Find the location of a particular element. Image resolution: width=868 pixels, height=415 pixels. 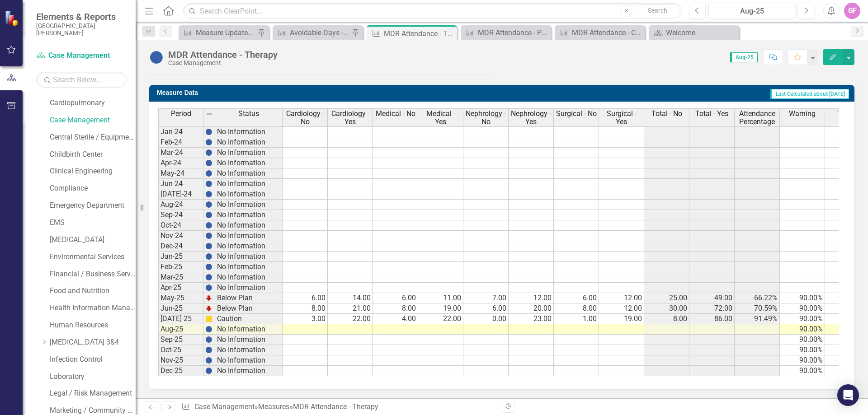

td: 70.59% is located at coordinates (757, 309).